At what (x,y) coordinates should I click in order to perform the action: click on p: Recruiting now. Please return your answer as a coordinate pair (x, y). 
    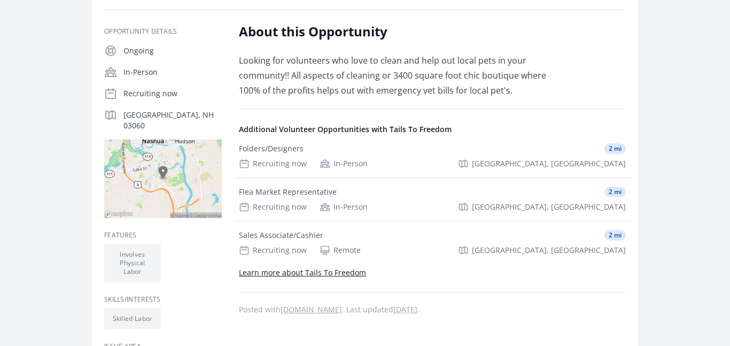
    Looking at the image, I should click on (173, 94).